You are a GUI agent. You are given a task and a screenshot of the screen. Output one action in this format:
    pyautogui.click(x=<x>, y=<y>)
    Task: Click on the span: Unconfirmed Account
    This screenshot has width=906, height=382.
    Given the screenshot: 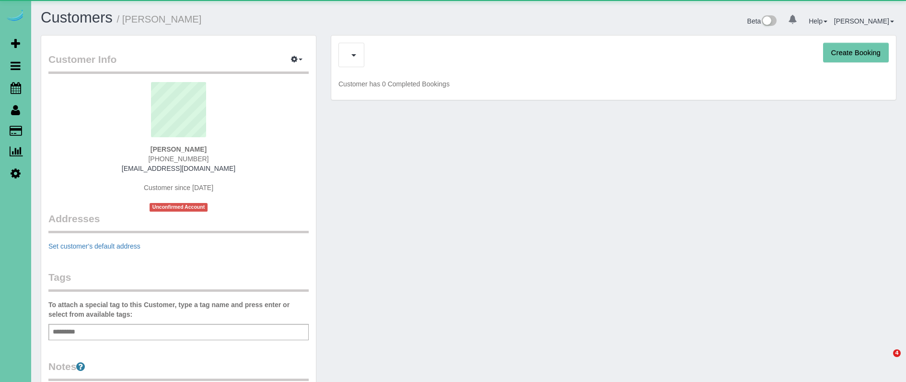 What is the action you would take?
    pyautogui.click(x=179, y=207)
    